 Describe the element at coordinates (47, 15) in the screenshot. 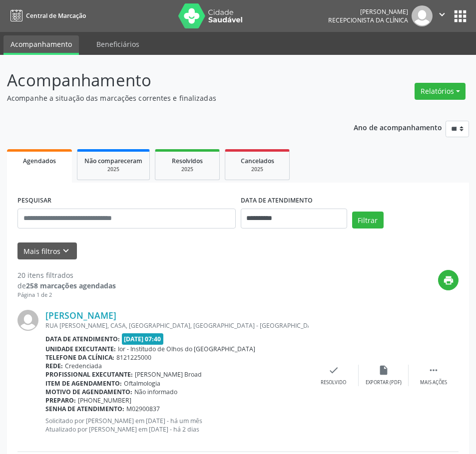

I see `a: Central de Marcação` at that location.